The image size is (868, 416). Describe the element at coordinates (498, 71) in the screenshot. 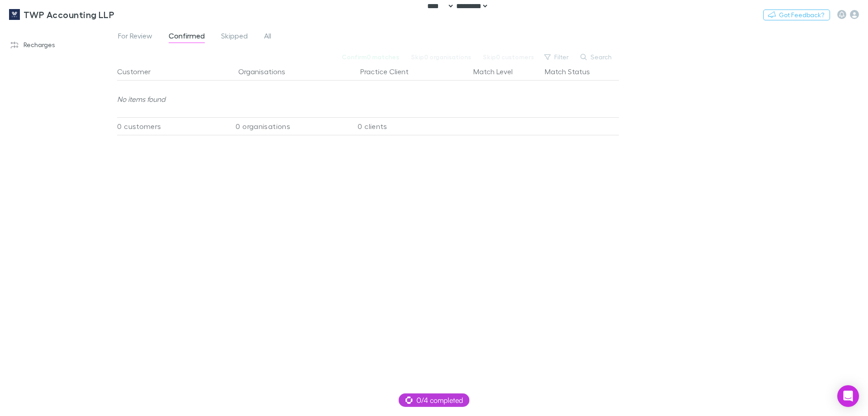

I see `button: Match Level` at that location.